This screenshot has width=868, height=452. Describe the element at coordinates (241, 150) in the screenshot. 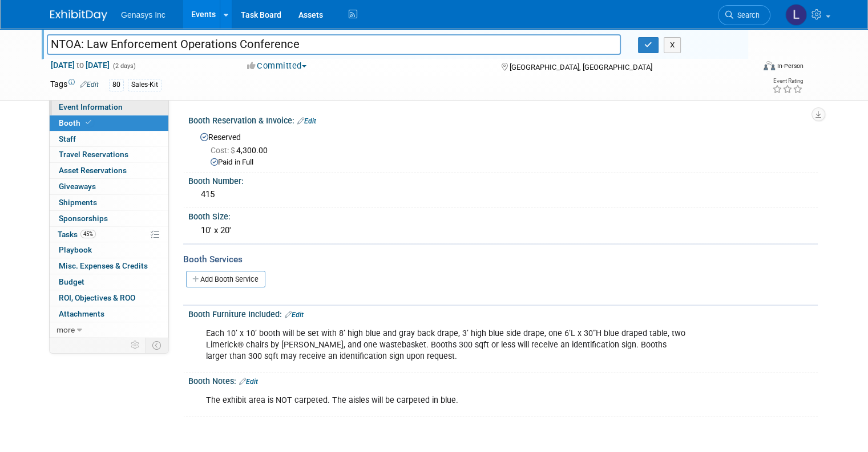

I see `span: 4,300.00` at that location.